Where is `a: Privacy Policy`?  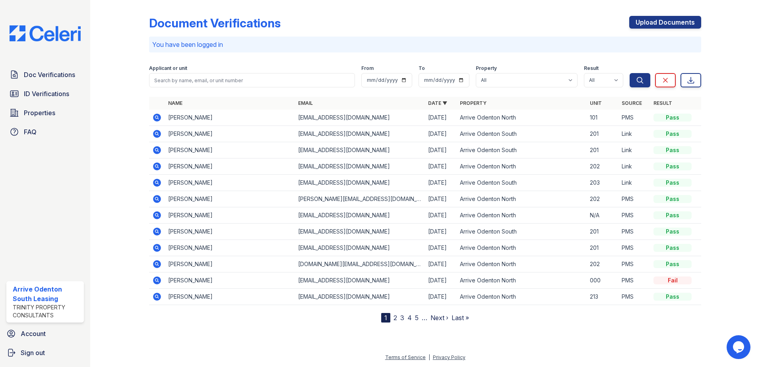 a: Privacy Policy is located at coordinates (449, 357).